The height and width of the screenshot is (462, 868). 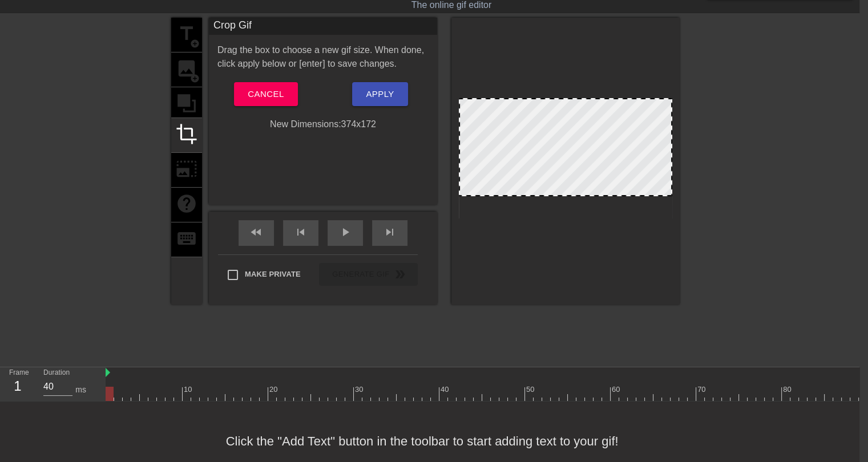 What do you see at coordinates (18, 386) in the screenshot?
I see `div: 1` at bounding box center [18, 386].